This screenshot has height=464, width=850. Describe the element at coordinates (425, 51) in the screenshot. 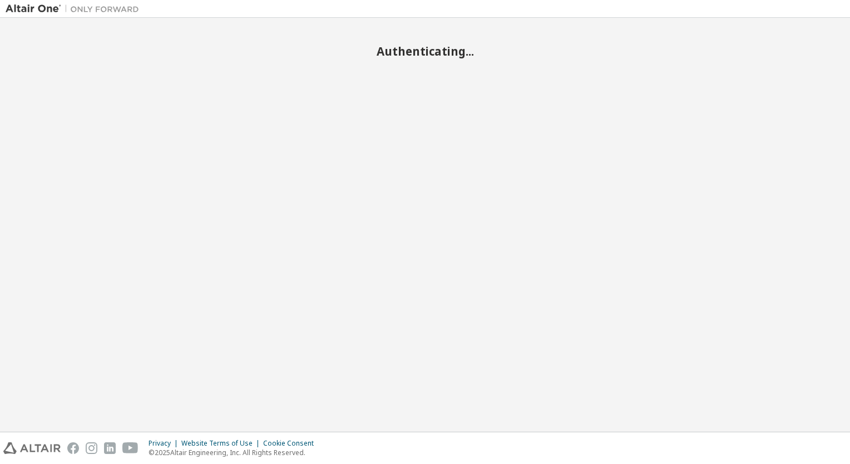

I see `h2: Authenticating...` at that location.